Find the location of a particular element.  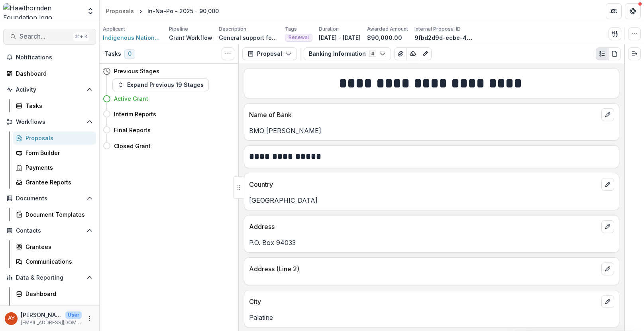

a: Grantee Reports is located at coordinates (54, 182).